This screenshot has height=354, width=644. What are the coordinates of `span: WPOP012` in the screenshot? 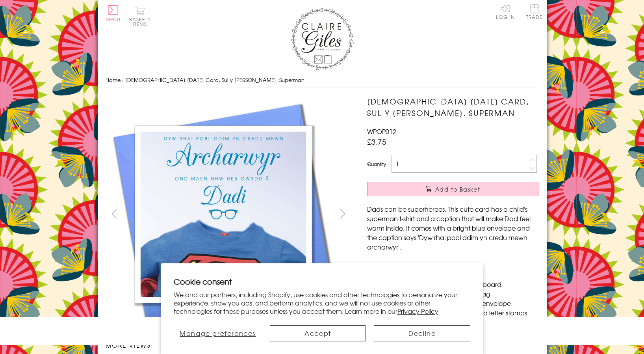 It's located at (382, 131).